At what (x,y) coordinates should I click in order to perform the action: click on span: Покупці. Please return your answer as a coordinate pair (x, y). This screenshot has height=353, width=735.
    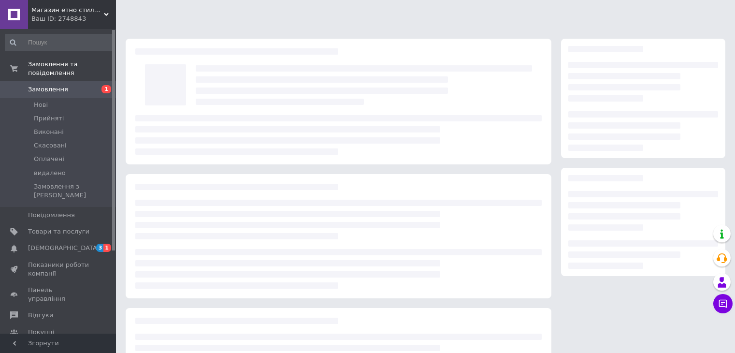
    Looking at the image, I should click on (41, 332).